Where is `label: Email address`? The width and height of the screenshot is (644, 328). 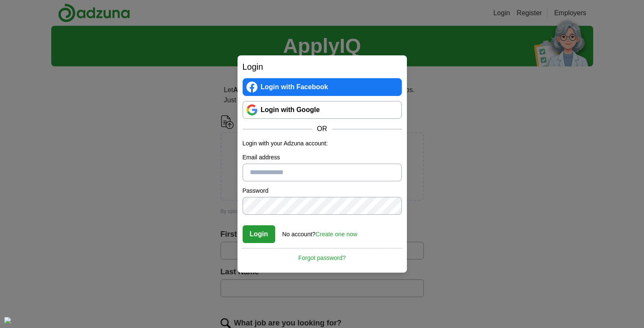
label: Email address is located at coordinates (322, 157).